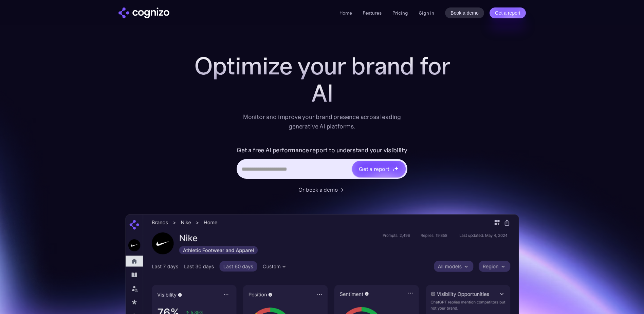 Image resolution: width=644 pixels, height=314 pixels. Describe the element at coordinates (400, 13) in the screenshot. I see `a: Pricing` at that location.